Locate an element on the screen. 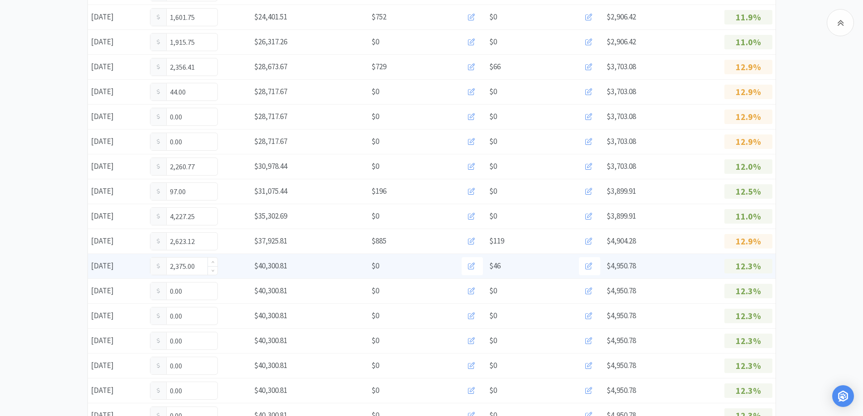 Image resolution: width=863 pixels, height=416 pixels. span: $28,673.67 is located at coordinates (270, 67).